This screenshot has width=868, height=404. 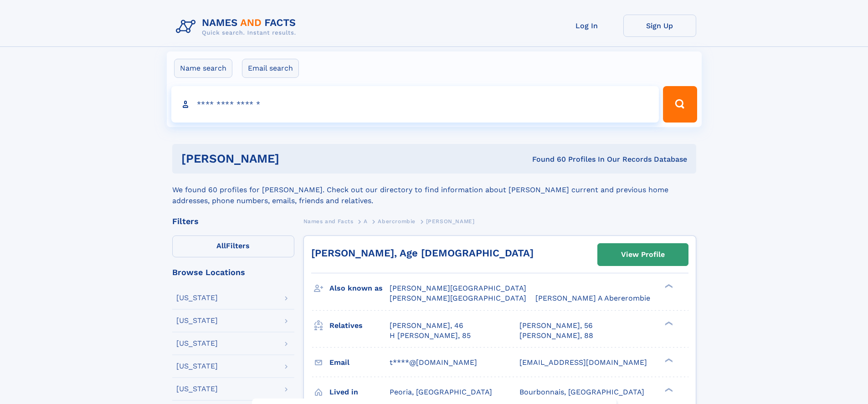 What do you see at coordinates (359, 325) in the screenshot?
I see `h3: Relatives` at bounding box center [359, 325].